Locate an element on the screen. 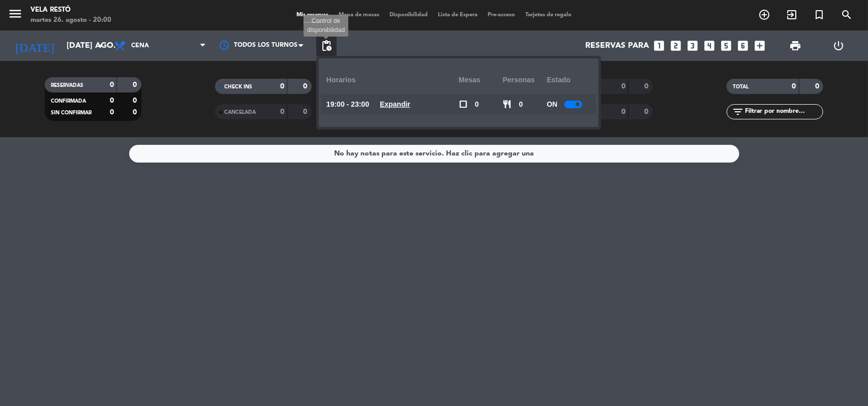 Image resolution: width=868 pixels, height=406 pixels. span: CHECK INS is located at coordinates (238, 87).